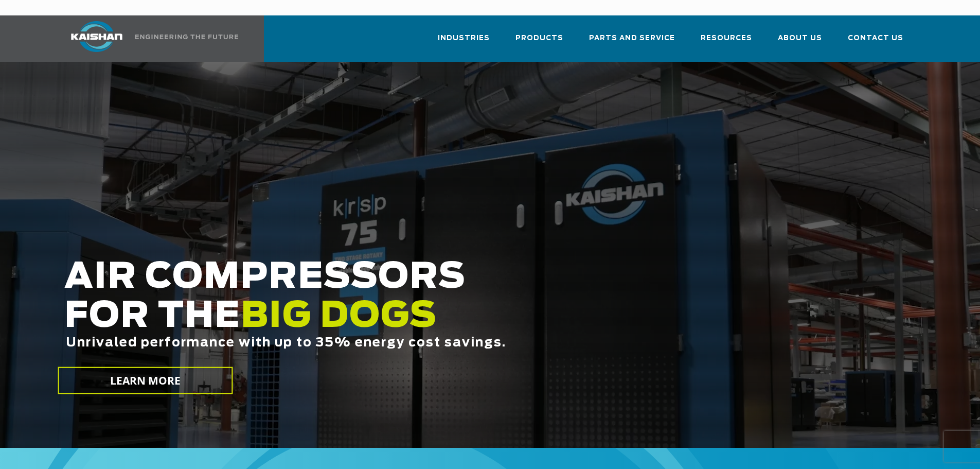 This screenshot has height=469, width=980. I want to click on span: Industries, so click(463, 38).